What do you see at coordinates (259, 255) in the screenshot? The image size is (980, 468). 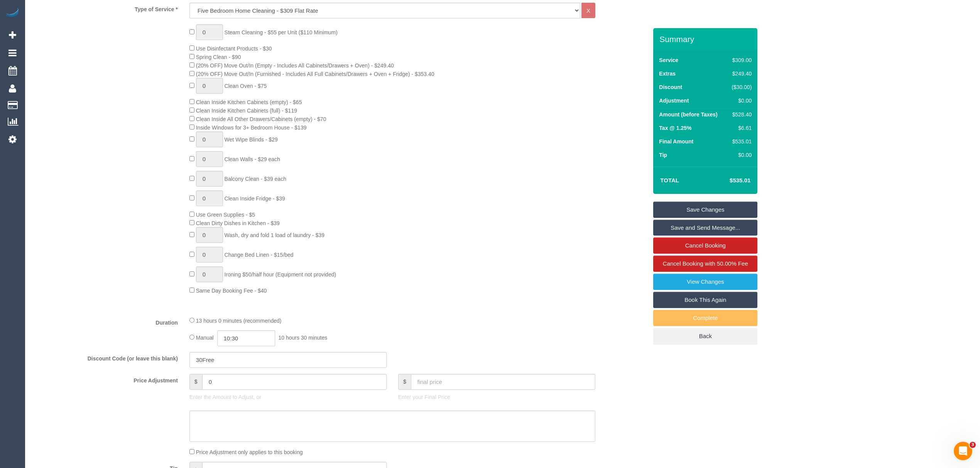 I see `span: Change Bed Linen - $15/bed` at bounding box center [259, 255].